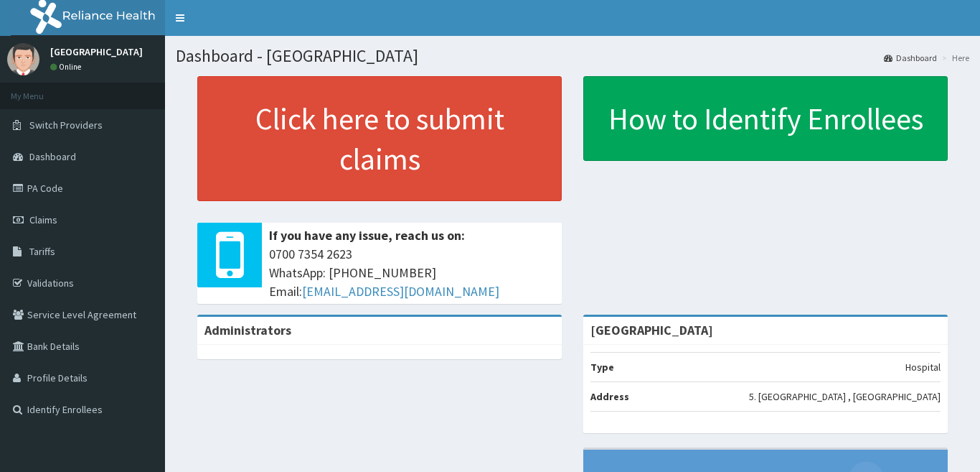  Describe the element at coordinates (380, 139) in the screenshot. I see `a: Click here to submit claims` at that location.